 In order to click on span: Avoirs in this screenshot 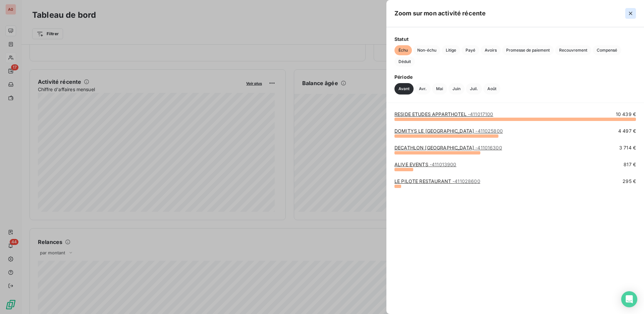, I will do `click(490, 50)`.